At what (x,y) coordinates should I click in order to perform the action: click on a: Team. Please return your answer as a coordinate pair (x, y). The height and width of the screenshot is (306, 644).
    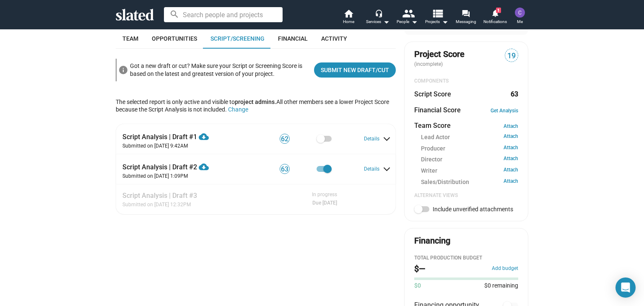
    Looking at the image, I should click on (130, 38).